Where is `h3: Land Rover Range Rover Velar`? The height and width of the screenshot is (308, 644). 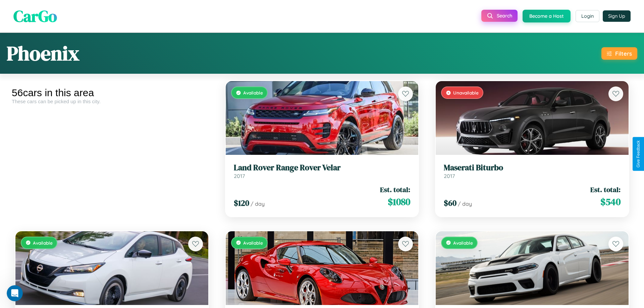 h3: Land Rover Range Rover Velar is located at coordinates (322, 167).